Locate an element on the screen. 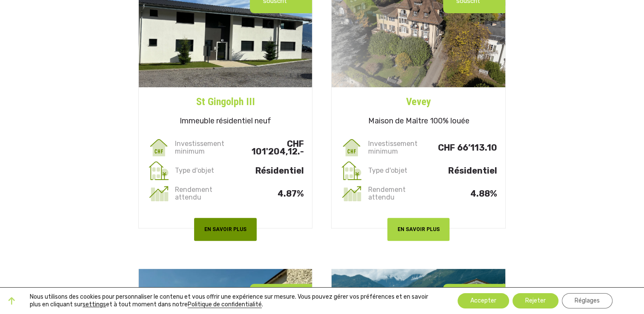 This screenshot has width=644, height=314. button: Accepter is located at coordinates (483, 301).